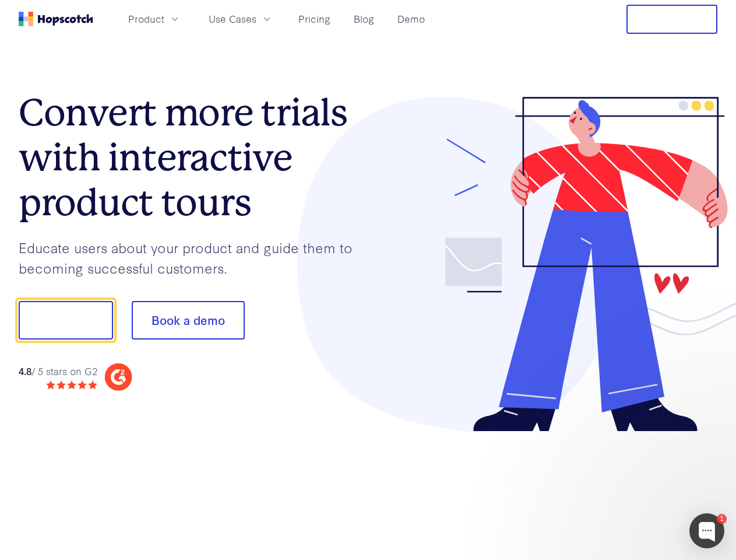 This screenshot has width=736, height=560. I want to click on button: Free Trial, so click(672, 19).